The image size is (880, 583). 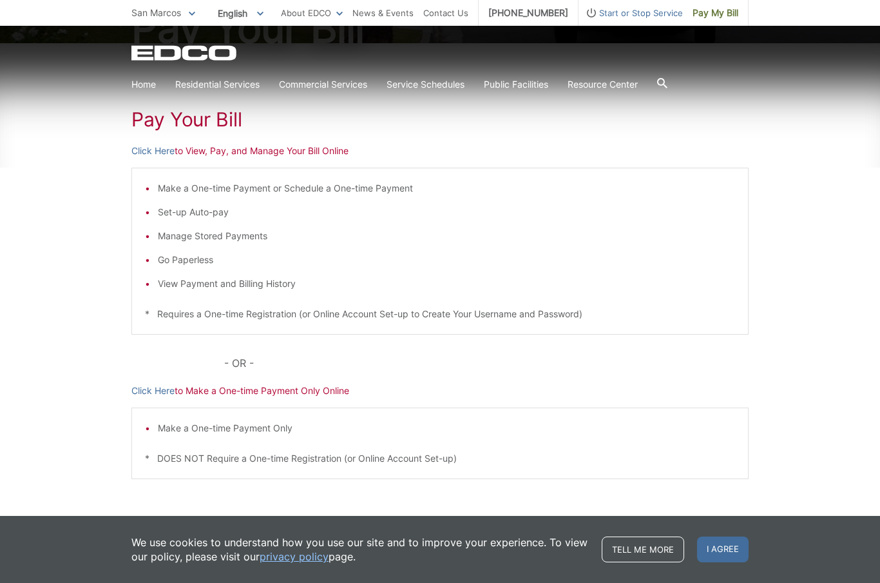 I want to click on p: to View, Pay, and Manage Your Bill Online, so click(x=440, y=151).